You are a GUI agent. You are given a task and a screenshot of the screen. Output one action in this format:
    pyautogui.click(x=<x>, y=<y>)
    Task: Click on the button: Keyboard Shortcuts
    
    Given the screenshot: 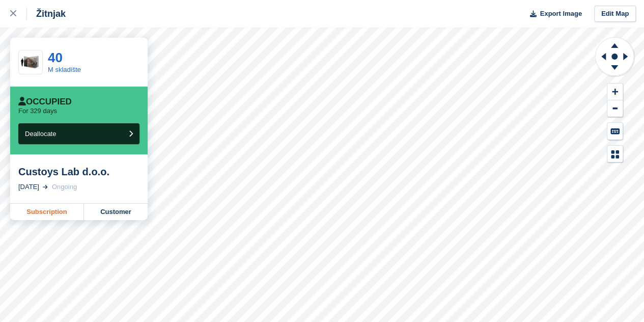 What is the action you would take?
    pyautogui.click(x=615, y=131)
    